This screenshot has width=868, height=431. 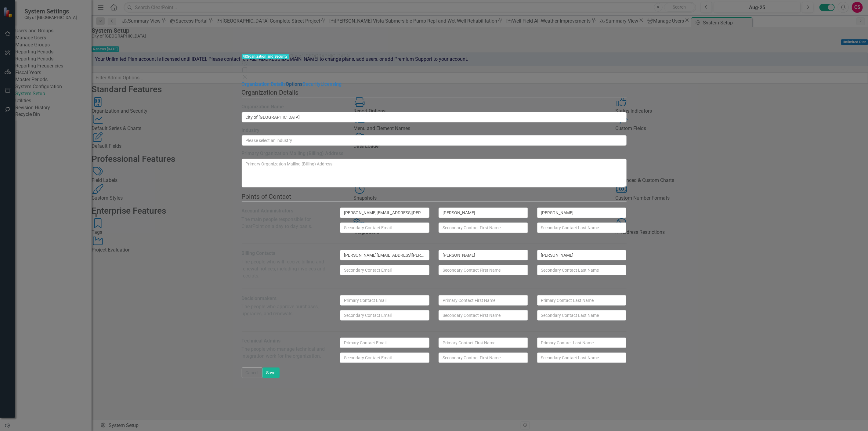 I want to click on label: Billing Contacts, so click(x=286, y=253).